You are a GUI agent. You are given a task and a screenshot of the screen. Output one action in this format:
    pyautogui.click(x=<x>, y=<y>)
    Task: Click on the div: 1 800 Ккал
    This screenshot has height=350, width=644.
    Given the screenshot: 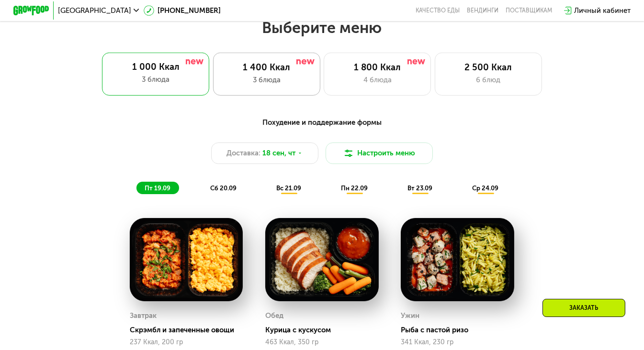 What is the action you would take?
    pyautogui.click(x=377, y=68)
    